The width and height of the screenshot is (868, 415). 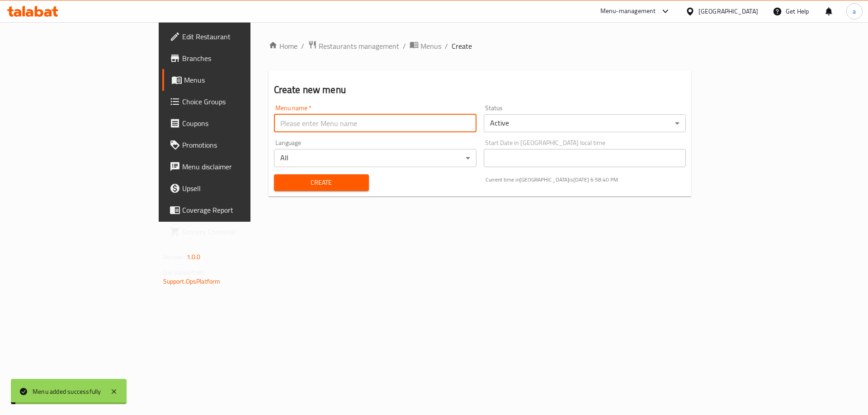 I want to click on a: Restaurants management, so click(x=353, y=46).